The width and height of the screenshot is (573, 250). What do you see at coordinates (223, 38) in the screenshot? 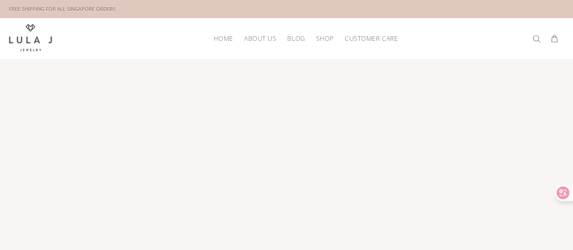
I see `a: HOME` at bounding box center [223, 38].